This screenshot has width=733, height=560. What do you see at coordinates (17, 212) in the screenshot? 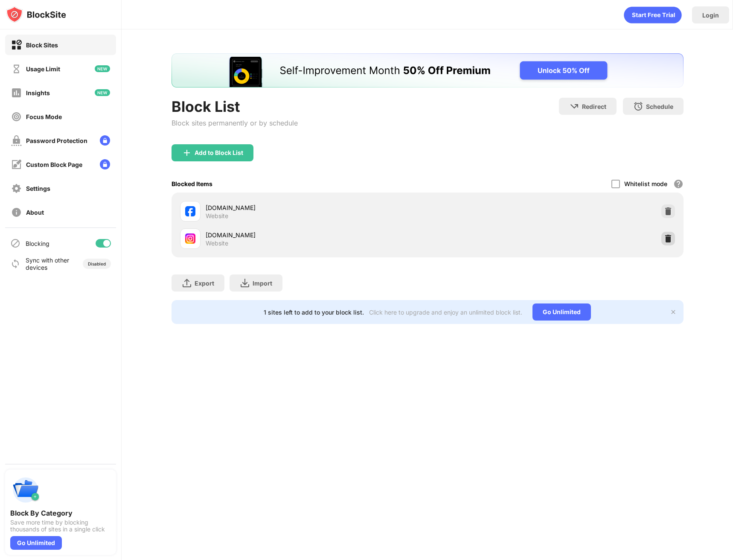
I see `img: about-off.svg` at bounding box center [17, 212].